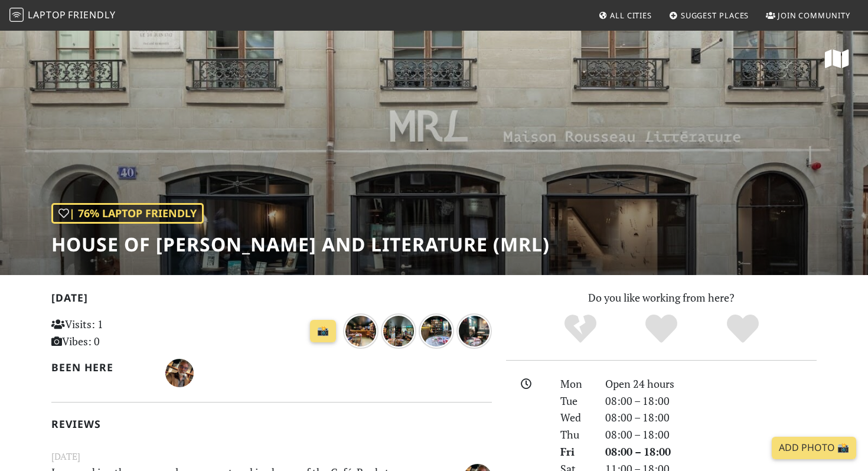 The image size is (868, 471). I want to click on span: Friendly, so click(91, 15).